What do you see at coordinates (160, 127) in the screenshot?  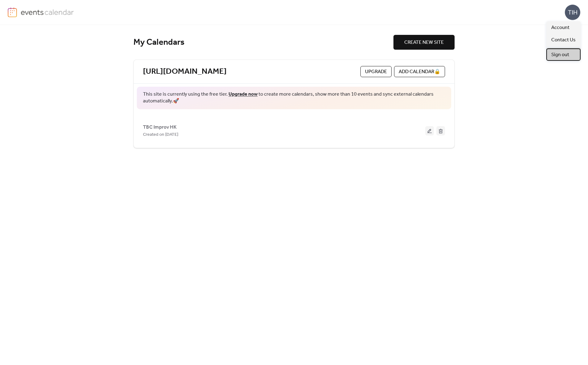 I see `span: TBC Improv HK` at bounding box center [160, 127].